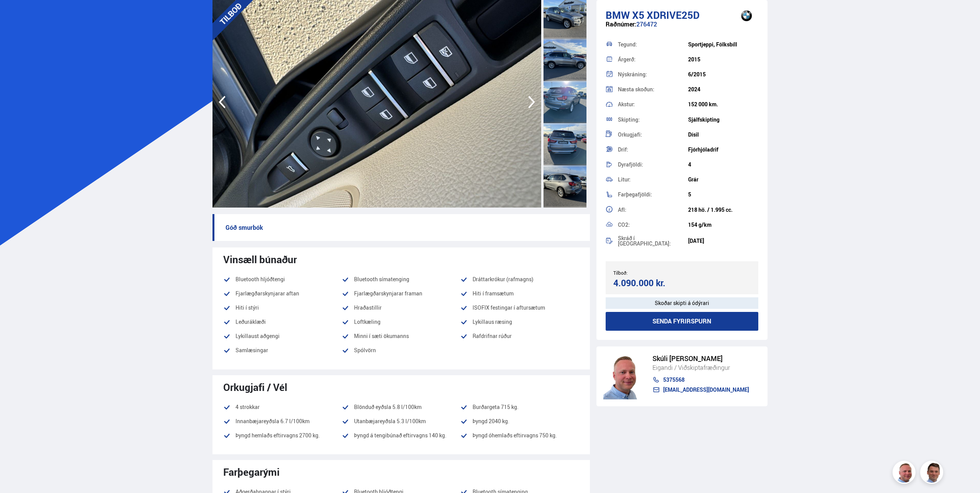 This screenshot has width=980, height=493. I want to click on div: 2024, so click(723, 89).